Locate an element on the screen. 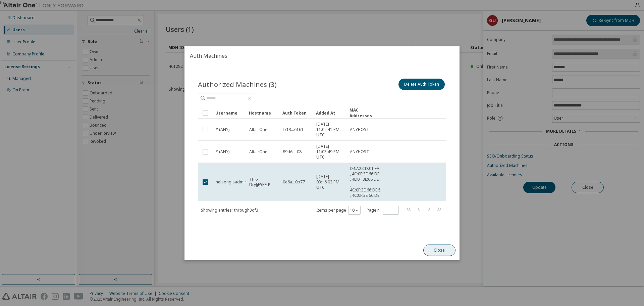 This screenshot has width=644, height=306. span: Items per page is located at coordinates (338, 210).